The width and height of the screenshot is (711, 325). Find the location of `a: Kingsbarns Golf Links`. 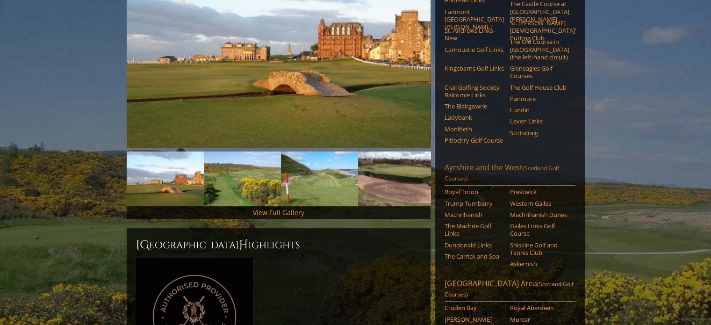

a: Kingsbarns Golf Links is located at coordinates (474, 68).